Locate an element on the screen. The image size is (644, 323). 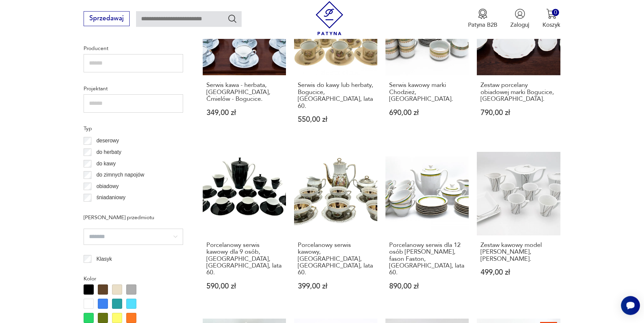
button: Patyna B2B is located at coordinates (483, 19).